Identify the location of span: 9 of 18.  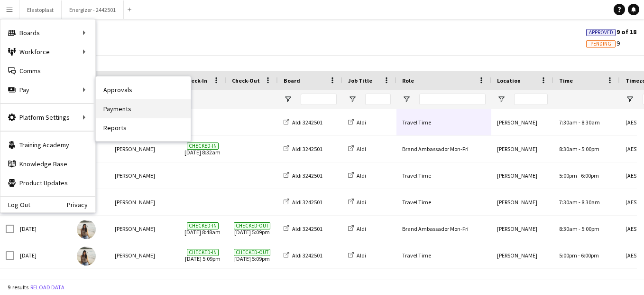
(611, 32).